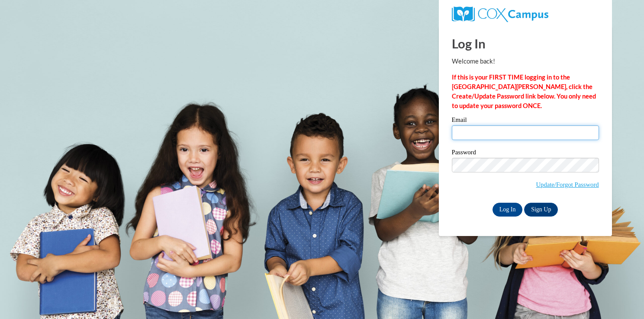 The height and width of the screenshot is (319, 644). I want to click on a: COX Campus, so click(500, 13).